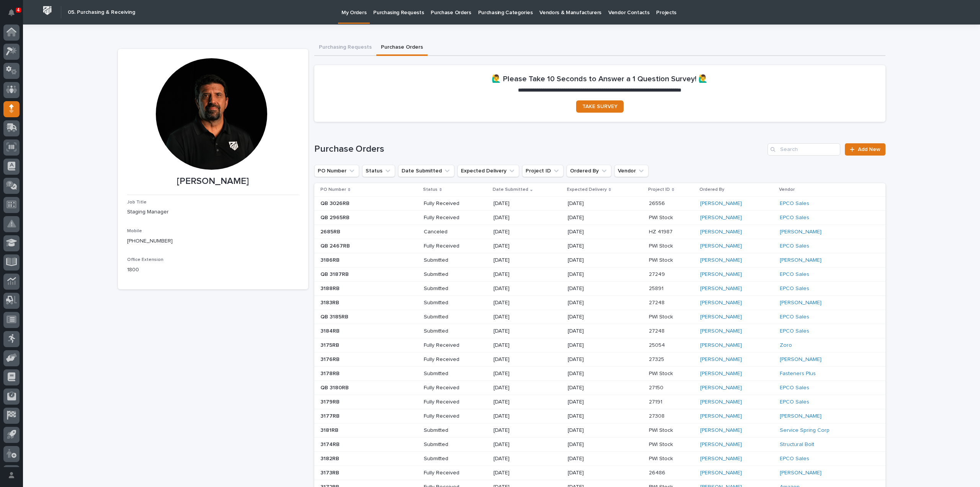 This screenshot has width=980, height=487. What do you see at coordinates (378, 171) in the screenshot?
I see `button: Status` at bounding box center [378, 171].